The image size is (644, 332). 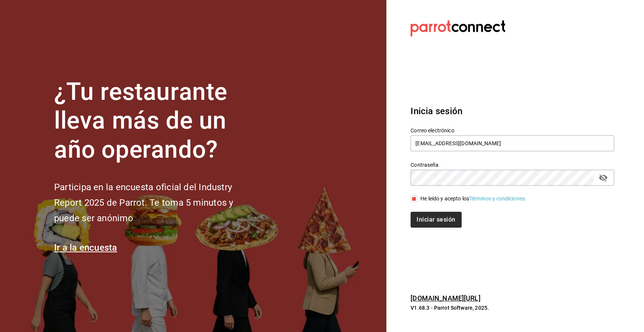 I want to click on button: Iniciar sesión, so click(x=436, y=219).